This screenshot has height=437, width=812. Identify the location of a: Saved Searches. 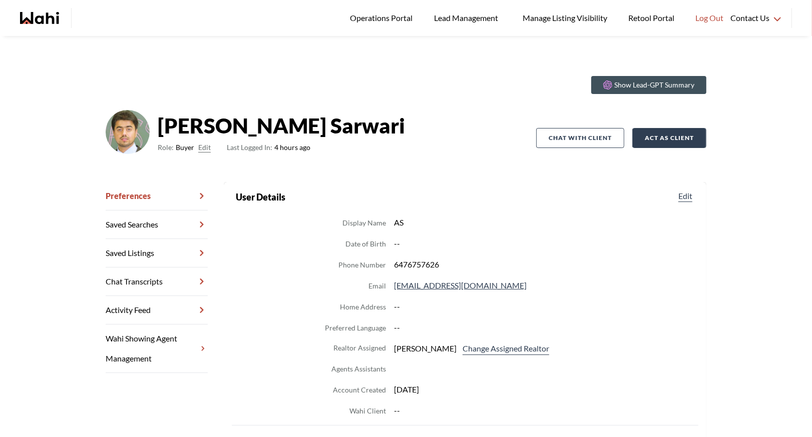
(157, 225).